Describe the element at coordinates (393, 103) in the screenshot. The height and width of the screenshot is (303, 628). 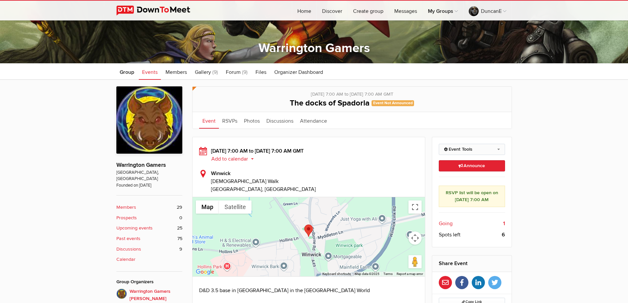
I see `span: Event Not Announced` at that location.